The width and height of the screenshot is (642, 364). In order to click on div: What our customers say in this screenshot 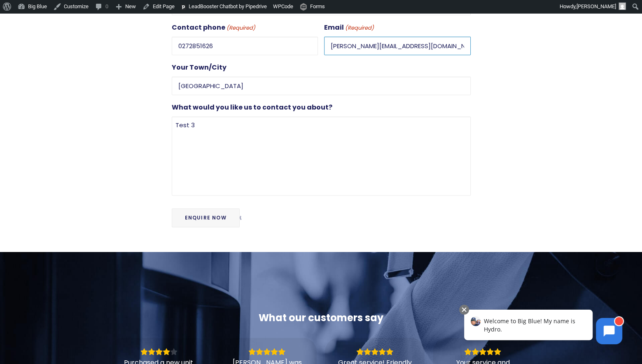, I will do `click(321, 318)`.